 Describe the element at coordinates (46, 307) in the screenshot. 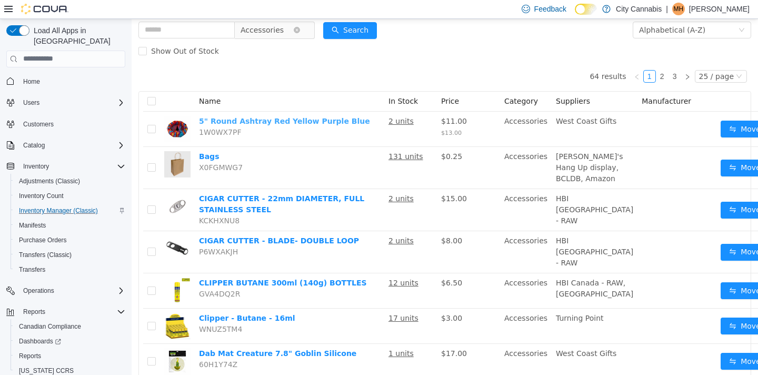

I see `img: Clipper - Butane - 16ml hero shot` at that location.